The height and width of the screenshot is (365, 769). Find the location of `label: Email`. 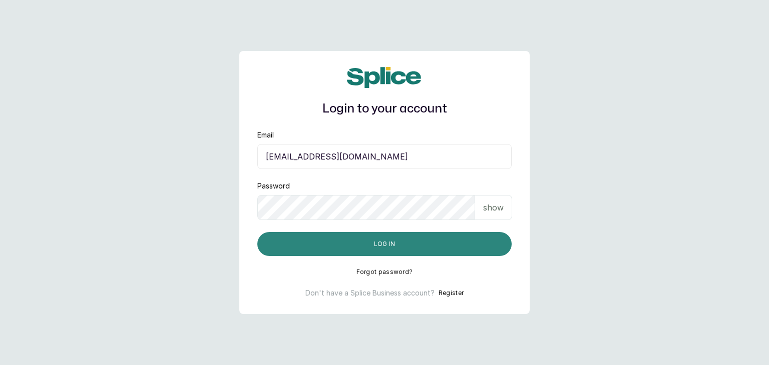

label: Email is located at coordinates (265, 135).